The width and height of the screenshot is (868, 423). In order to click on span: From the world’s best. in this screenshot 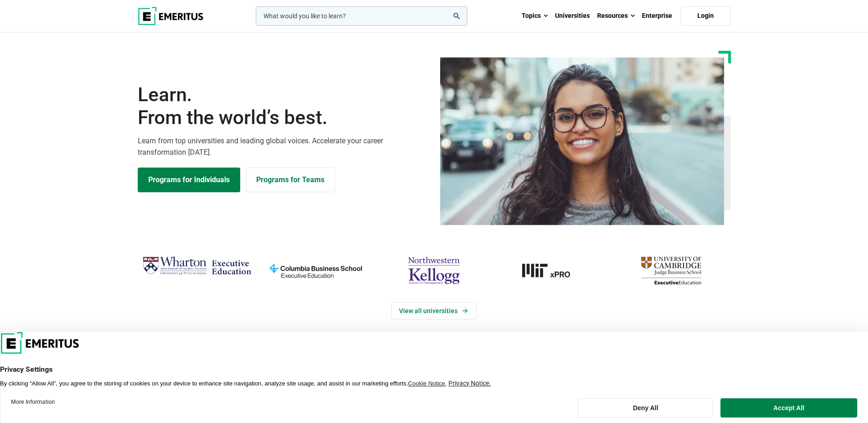, I will do `click(283, 118)`.